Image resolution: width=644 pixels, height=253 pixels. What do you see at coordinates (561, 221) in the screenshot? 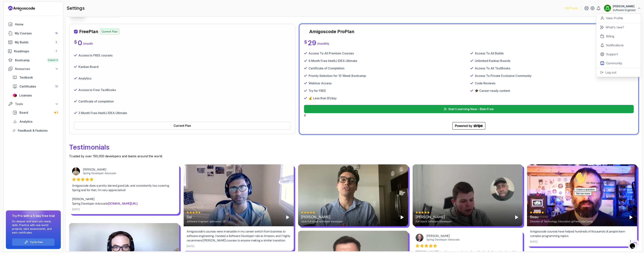
I see `div: Director of Technology Education @FreeCodeCamp` at bounding box center [561, 221].